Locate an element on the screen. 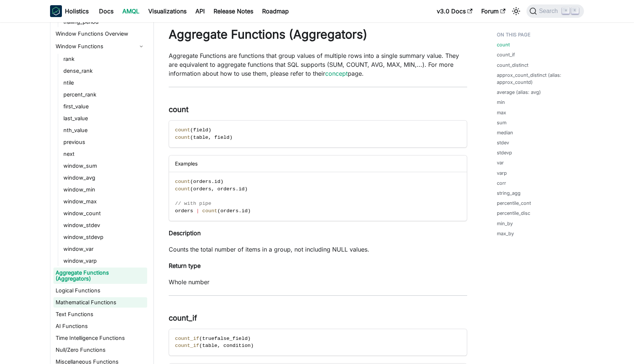  a: corr is located at coordinates (502, 183).